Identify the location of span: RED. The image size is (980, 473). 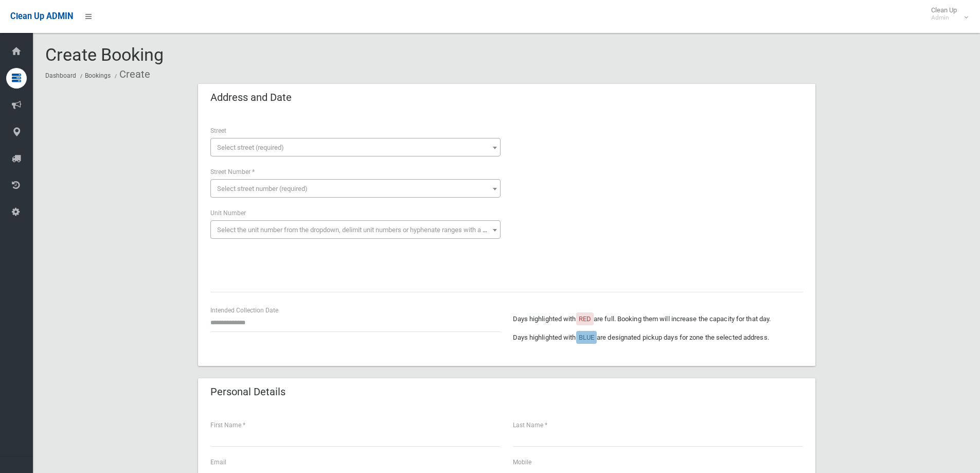
(585, 318).